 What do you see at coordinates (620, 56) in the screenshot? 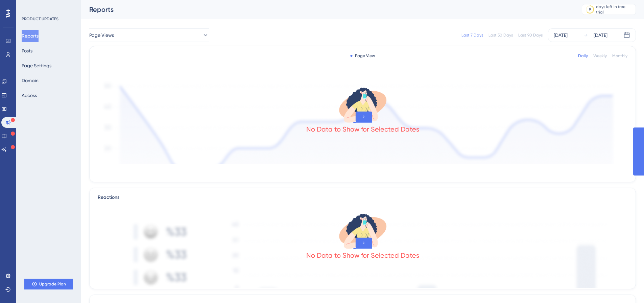
I see `div: Monthly` at bounding box center [620, 56].